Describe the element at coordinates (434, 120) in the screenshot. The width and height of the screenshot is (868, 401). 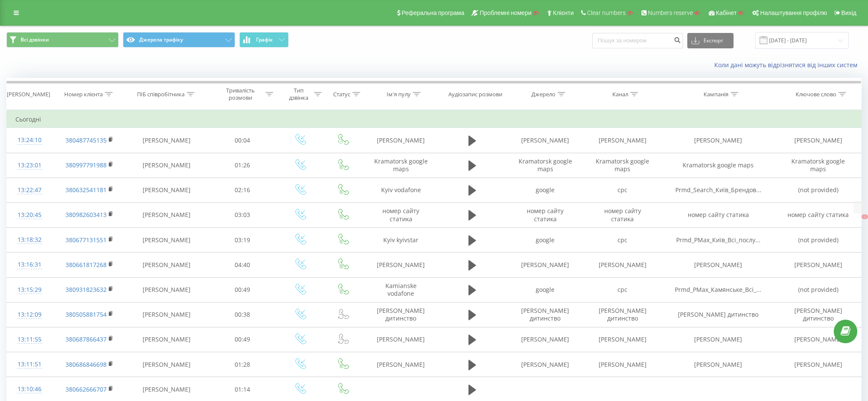
I see `td: Сьогодні` at that location.